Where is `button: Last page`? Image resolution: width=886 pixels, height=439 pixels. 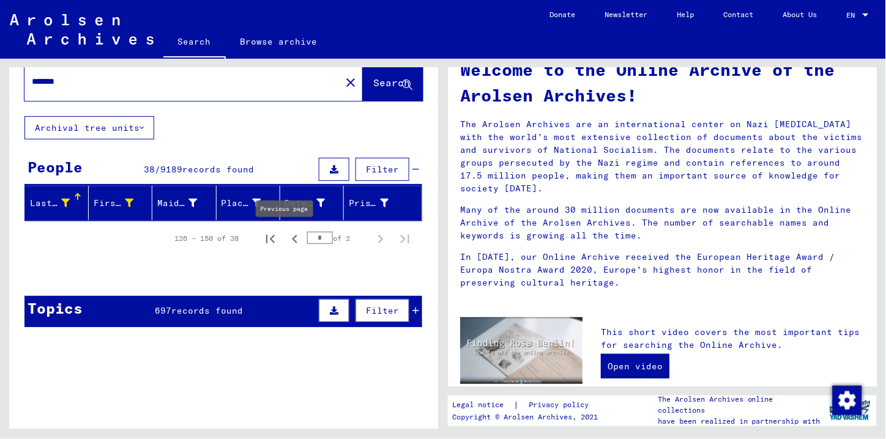
button: Last page is located at coordinates (405, 239).